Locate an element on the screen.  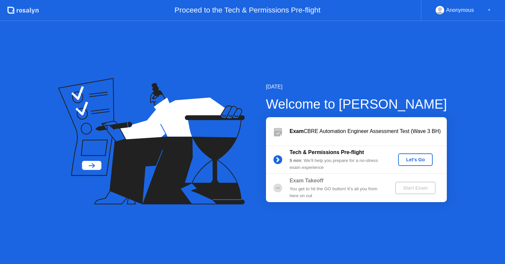
button: Let's Go is located at coordinates (416, 160).